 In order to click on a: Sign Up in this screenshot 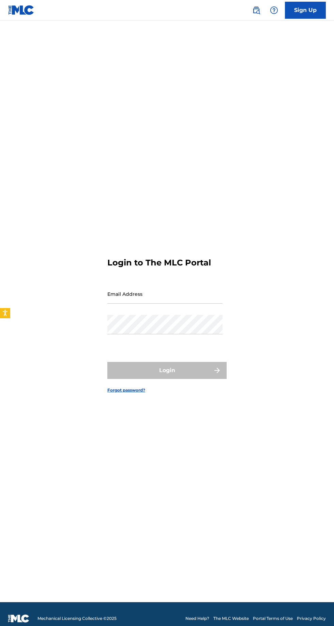, I will do `click(305, 10)`.